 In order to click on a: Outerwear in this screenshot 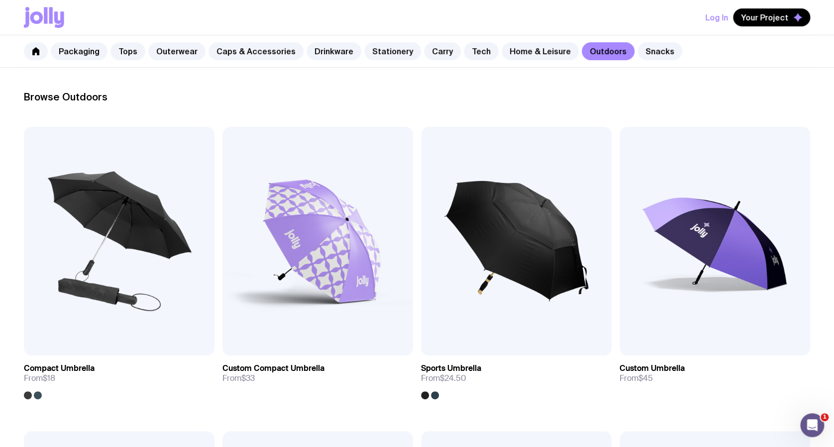, I will do `click(177, 51)`.